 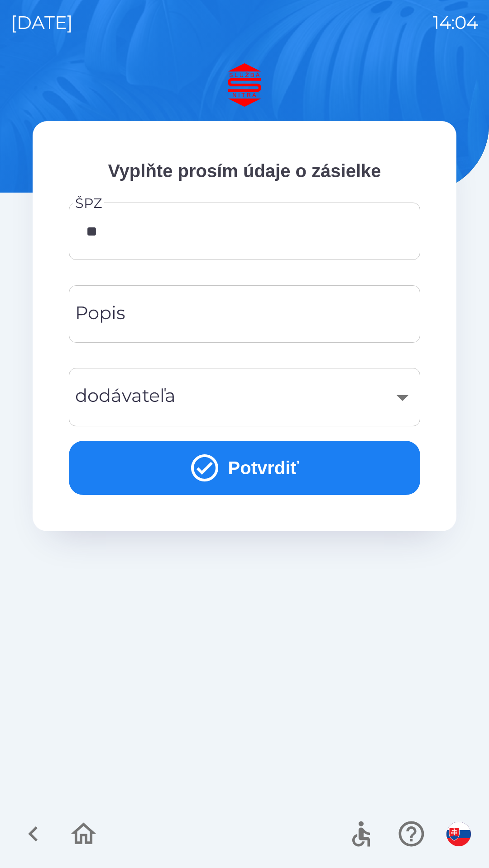 I want to click on img: Logo, so click(x=244, y=85).